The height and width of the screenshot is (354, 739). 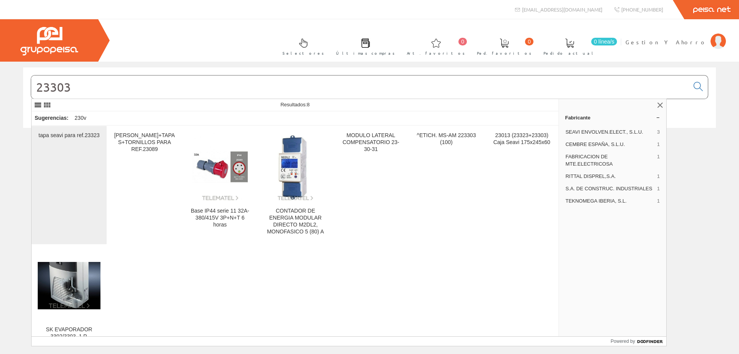 What do you see at coordinates (504, 53) in the screenshot?
I see `span: Ped. favoritos` at bounding box center [504, 53].